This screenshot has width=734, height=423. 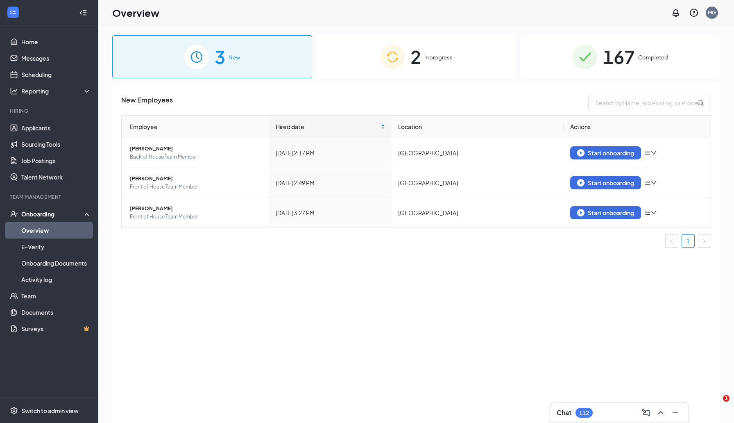 I want to click on a: Onboarding Documents, so click(x=56, y=263).